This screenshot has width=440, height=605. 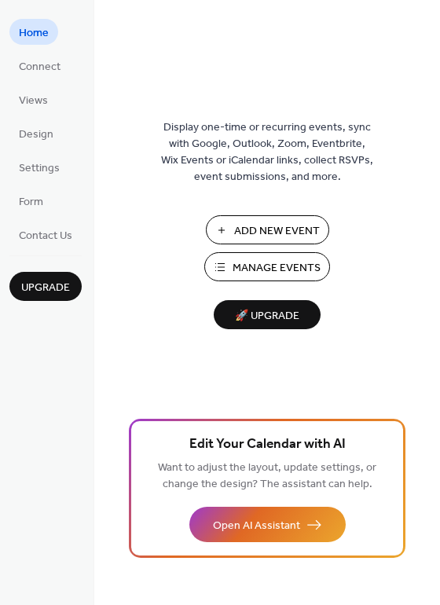 I want to click on span: Form, so click(x=31, y=202).